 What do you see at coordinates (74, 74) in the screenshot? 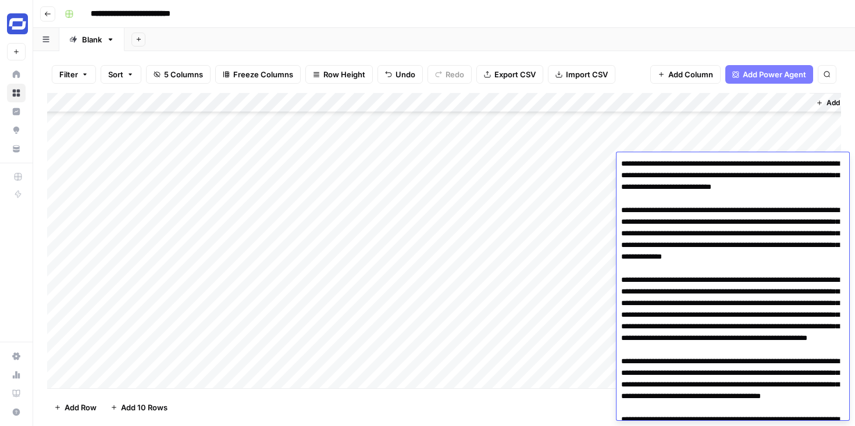
I see `button: Filter` at bounding box center [74, 74].